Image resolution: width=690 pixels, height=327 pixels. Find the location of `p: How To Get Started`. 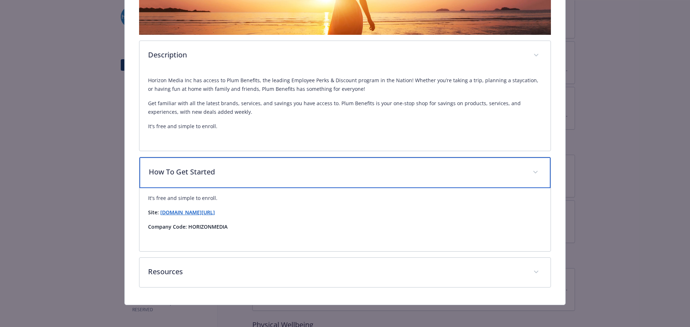

p: How To Get Started is located at coordinates (336, 172).